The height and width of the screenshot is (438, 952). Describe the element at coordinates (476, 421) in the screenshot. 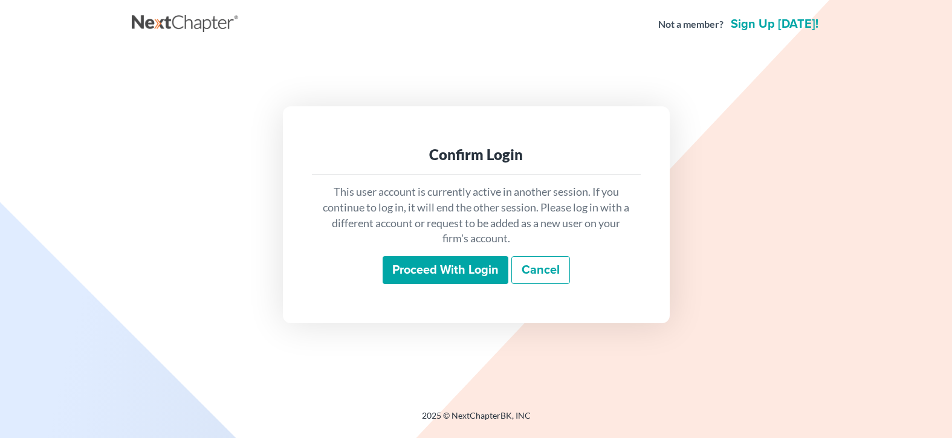

I see `div: 2025 © NextChapterBK, INC` at that location.